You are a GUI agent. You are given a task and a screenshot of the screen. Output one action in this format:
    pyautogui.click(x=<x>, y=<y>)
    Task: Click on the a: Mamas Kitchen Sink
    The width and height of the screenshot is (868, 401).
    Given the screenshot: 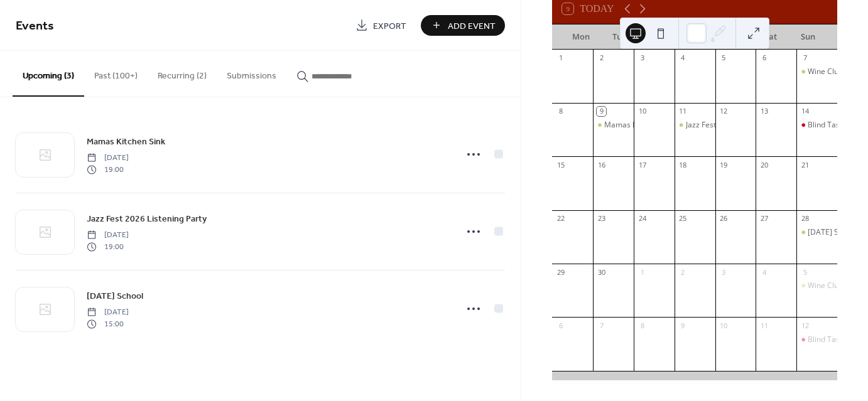 What is the action you would take?
    pyautogui.click(x=126, y=141)
    